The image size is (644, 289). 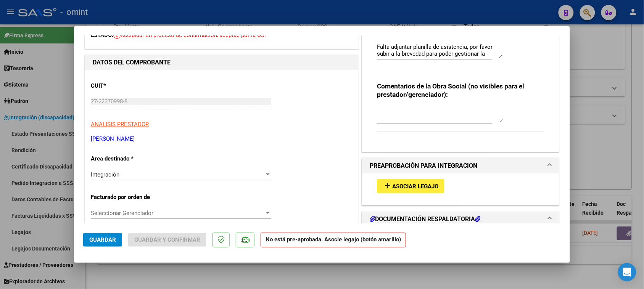 I want to click on mat-expansion-panel-header: PREAPROBACIÓN PARA INTEGRACION, so click(x=460, y=166).